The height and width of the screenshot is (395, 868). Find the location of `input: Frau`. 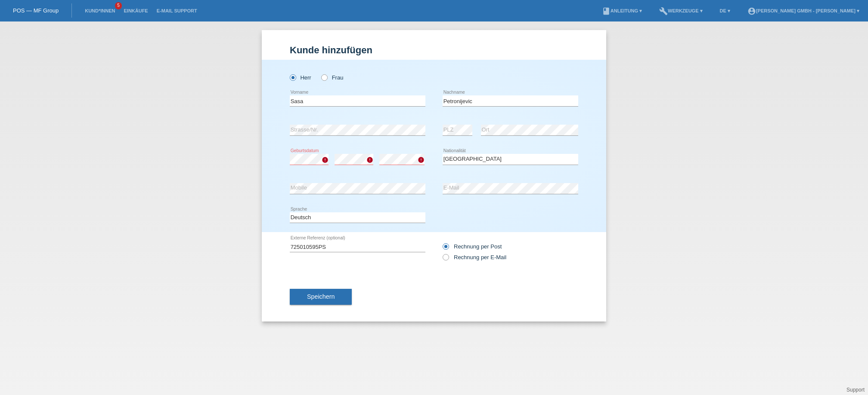

input: Frau is located at coordinates (324, 77).